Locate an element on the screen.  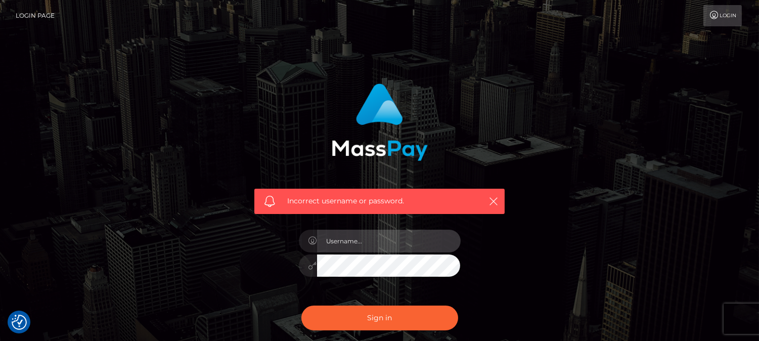
img: MassPay Login is located at coordinates (380, 122).